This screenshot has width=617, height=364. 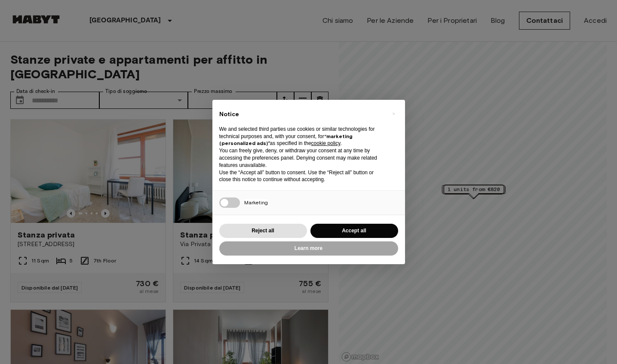 I want to click on button: Learn more, so click(x=309, y=248).